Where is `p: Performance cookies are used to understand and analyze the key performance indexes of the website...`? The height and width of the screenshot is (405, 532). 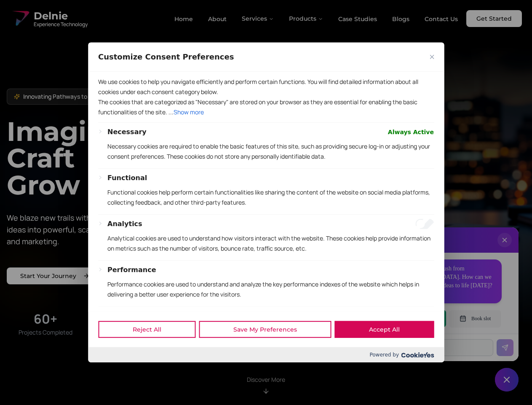 p: Performance cookies are used to understand and analyze the key performance indexes of the website... is located at coordinates (271, 289).